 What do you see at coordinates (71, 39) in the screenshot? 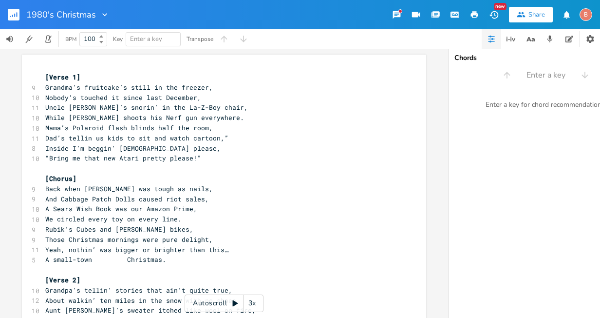
I see `div: BPM` at bounding box center [71, 39].